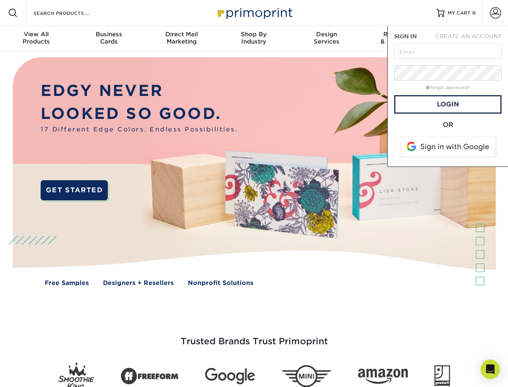 Image resolution: width=508 pixels, height=387 pixels. I want to click on a: Direct MailMarketing, so click(182, 39).